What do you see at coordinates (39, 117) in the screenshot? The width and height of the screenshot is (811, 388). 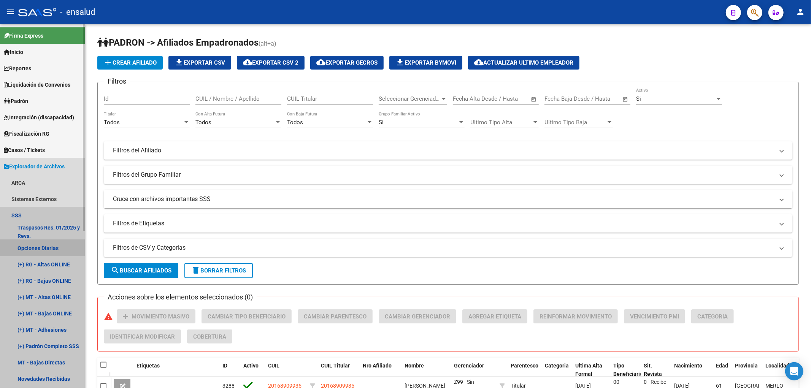 I see `span: Integración (discapacidad)` at bounding box center [39, 117].